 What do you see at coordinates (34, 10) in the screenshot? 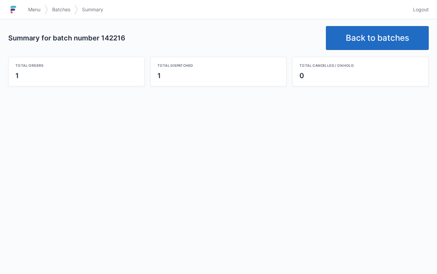
I see `span: Menu` at bounding box center [34, 10].